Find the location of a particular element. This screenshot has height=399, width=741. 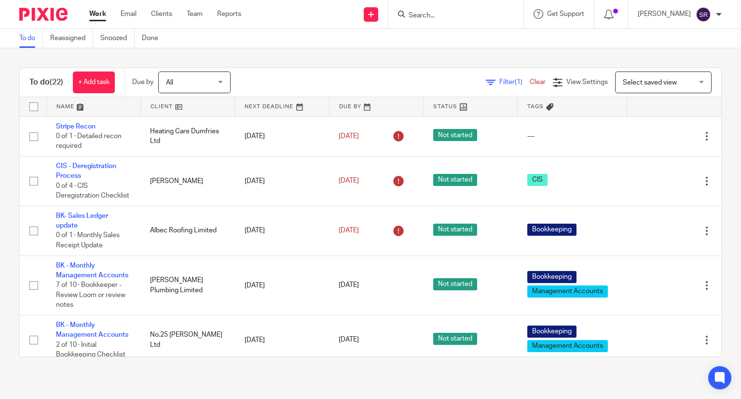

img: svg%3E is located at coordinates (704, 14).